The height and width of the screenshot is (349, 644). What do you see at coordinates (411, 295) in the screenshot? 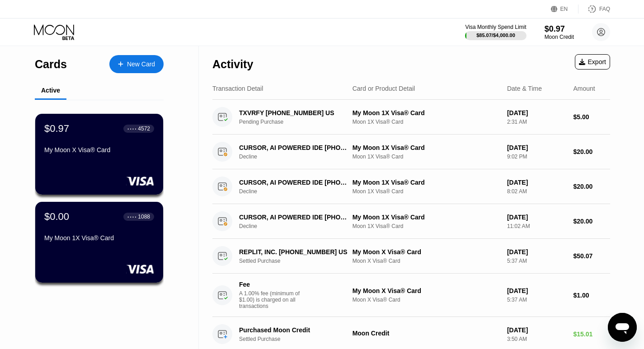
I see `div: FeeA 1.00% fee (minimum of $1.00) is charged on all transactionsMy Moon X Visa® CardMoon X Visa® ...` at bounding box center [411, 295].